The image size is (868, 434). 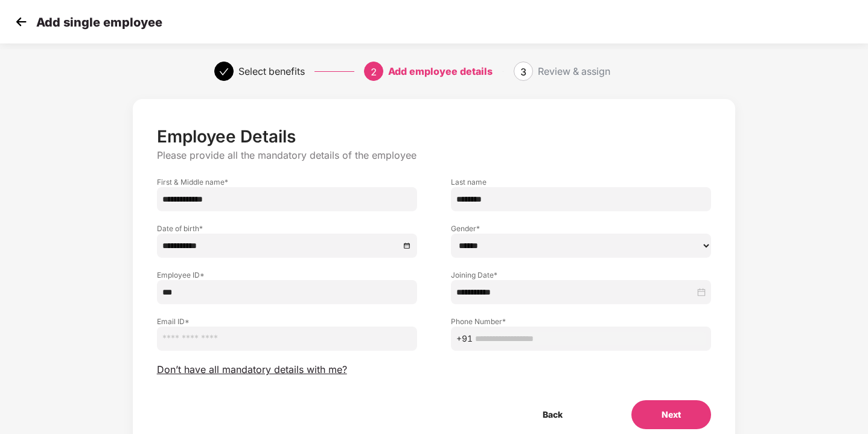 What do you see at coordinates (523, 72) in the screenshot?
I see `span: 3` at bounding box center [523, 72].